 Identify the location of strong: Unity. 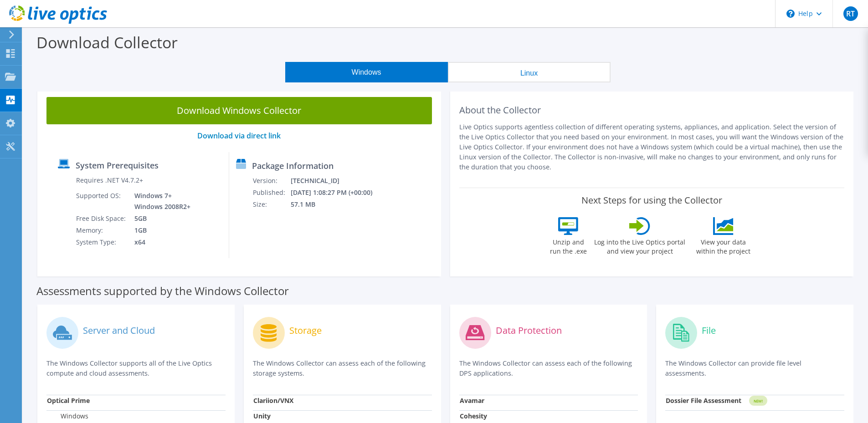
(262, 416).